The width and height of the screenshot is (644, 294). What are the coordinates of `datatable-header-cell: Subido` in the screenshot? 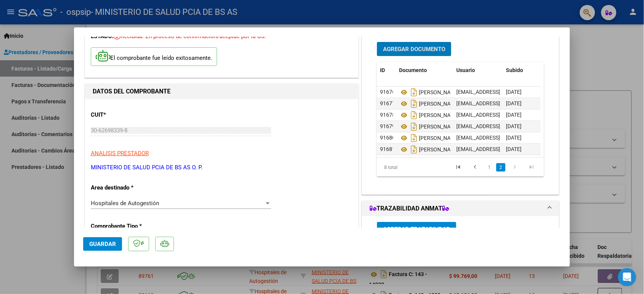 It's located at (522, 70).